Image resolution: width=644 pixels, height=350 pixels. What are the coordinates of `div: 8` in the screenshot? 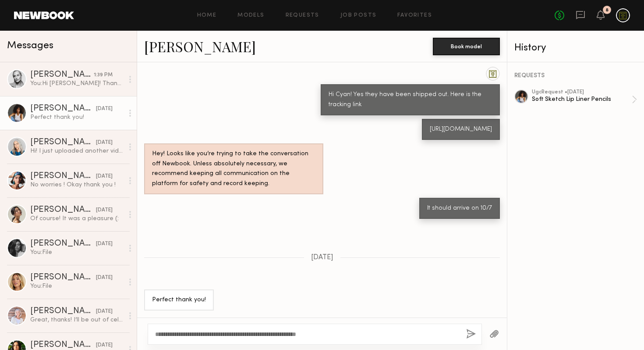 It's located at (607, 10).